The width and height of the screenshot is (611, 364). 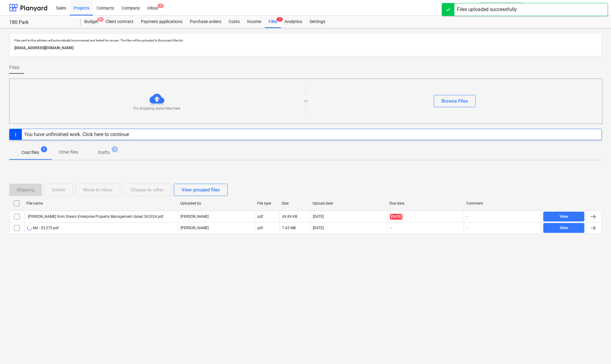 I want to click on button: View grouped files, so click(x=201, y=190).